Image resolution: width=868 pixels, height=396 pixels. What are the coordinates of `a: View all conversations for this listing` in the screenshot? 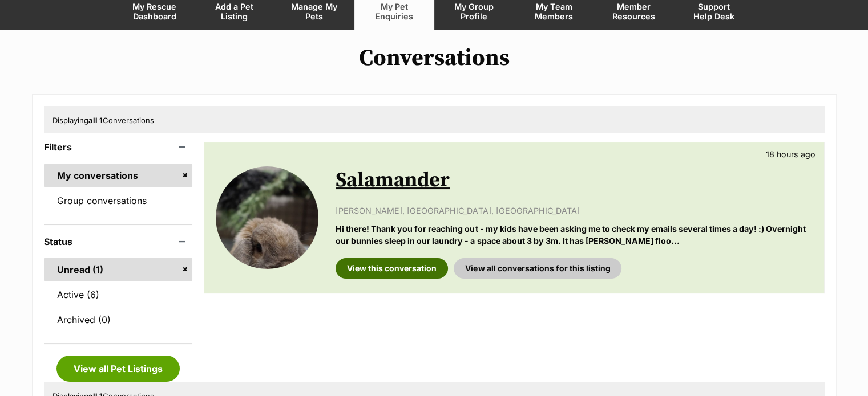 It's located at (537, 269).